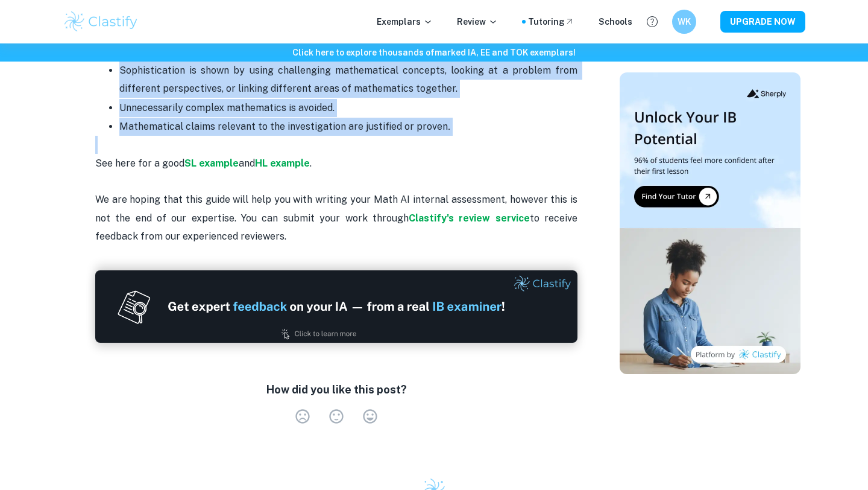  Describe the element at coordinates (710, 223) in the screenshot. I see `a: Thumbnail` at that location.